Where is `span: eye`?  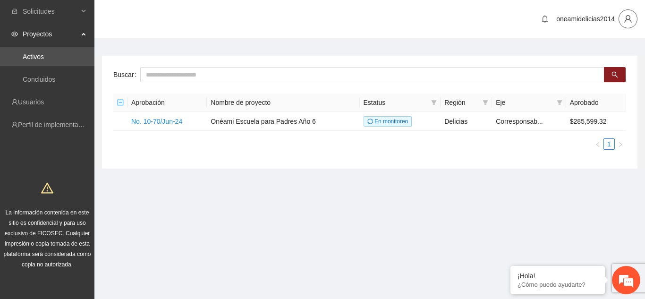
span: eye is located at coordinates (15, 34).